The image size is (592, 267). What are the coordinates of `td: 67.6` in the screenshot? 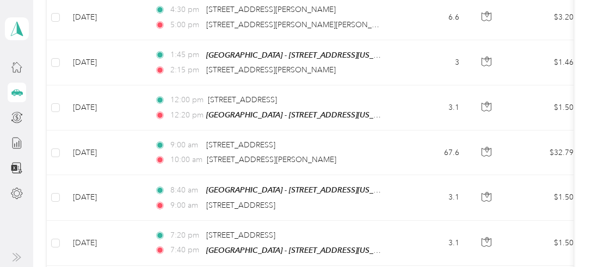 It's located at (432, 153).